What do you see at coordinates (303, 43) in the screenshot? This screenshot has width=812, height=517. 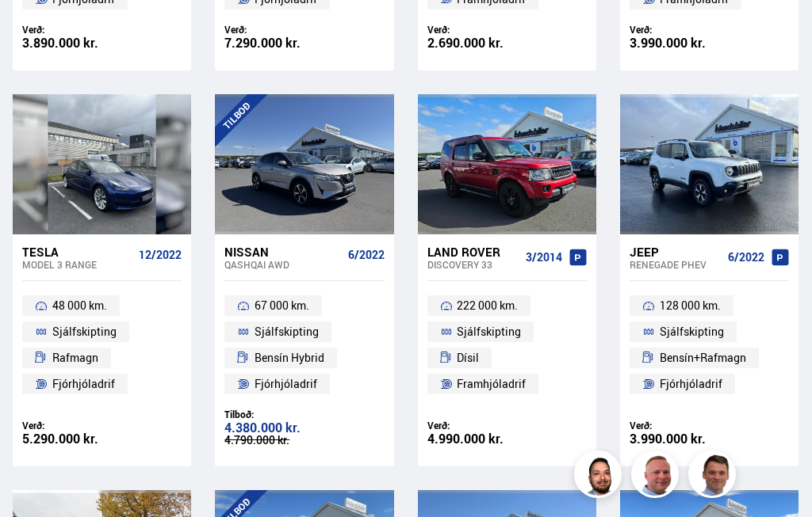 I see `div: 7.290.000 kr.` at bounding box center [303, 43].